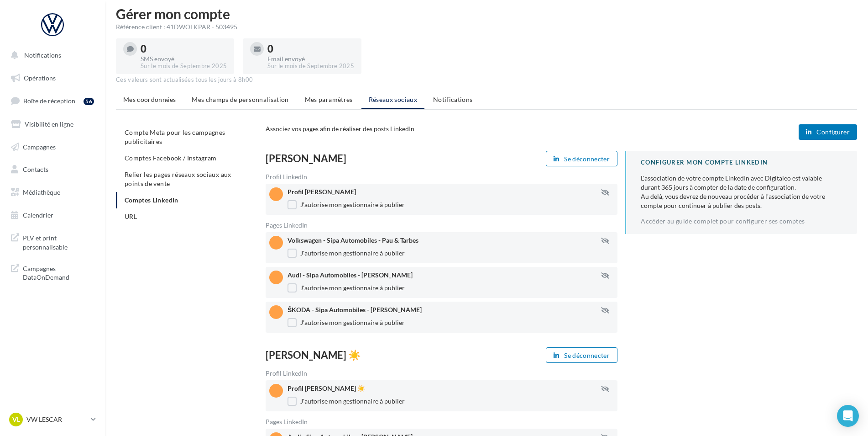 The width and height of the screenshot is (868, 436). What do you see at coordinates (52, 271) in the screenshot?
I see `a: Campagnes DataOnDemand` at bounding box center [52, 271].